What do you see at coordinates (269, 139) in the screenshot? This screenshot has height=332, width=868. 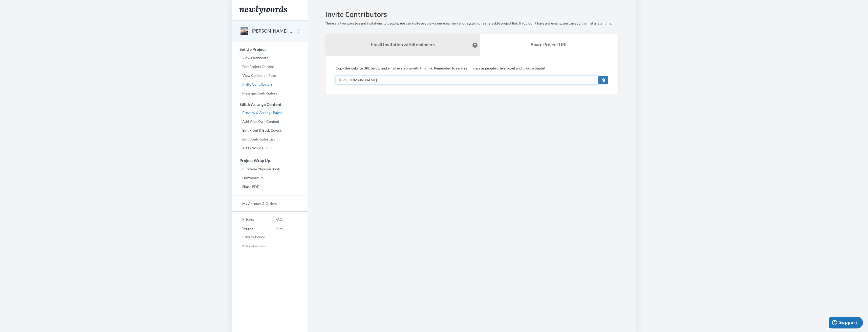 I see `a: Edit Contributor List` at bounding box center [269, 139].